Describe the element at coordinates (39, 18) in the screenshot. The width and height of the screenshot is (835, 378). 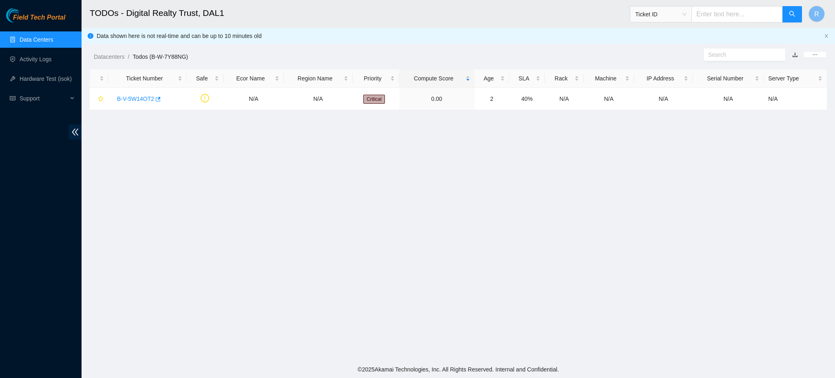
I see `span: Field Tech Portal` at that location.